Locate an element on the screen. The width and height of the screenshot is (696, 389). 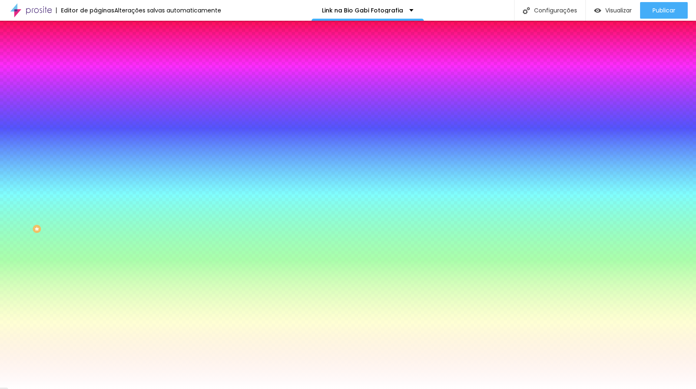
button: Publicar is located at coordinates (664, 10).